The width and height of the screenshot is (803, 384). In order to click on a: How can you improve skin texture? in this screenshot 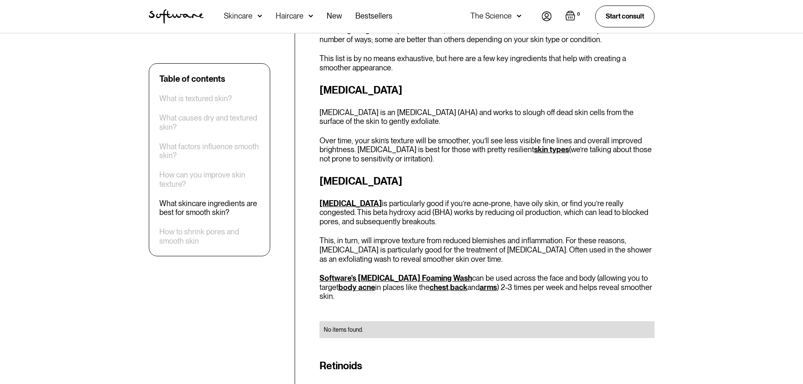, I will do `click(210, 179)`.